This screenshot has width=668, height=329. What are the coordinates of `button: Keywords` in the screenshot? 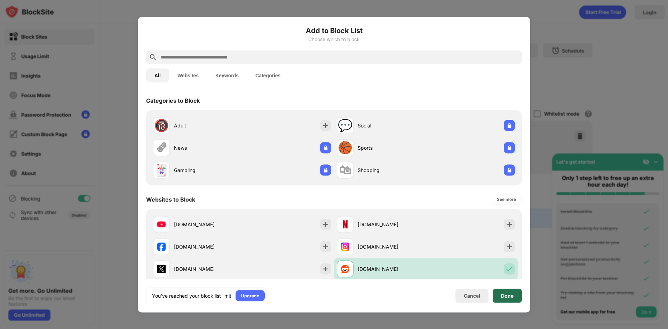 It's located at (227, 75).